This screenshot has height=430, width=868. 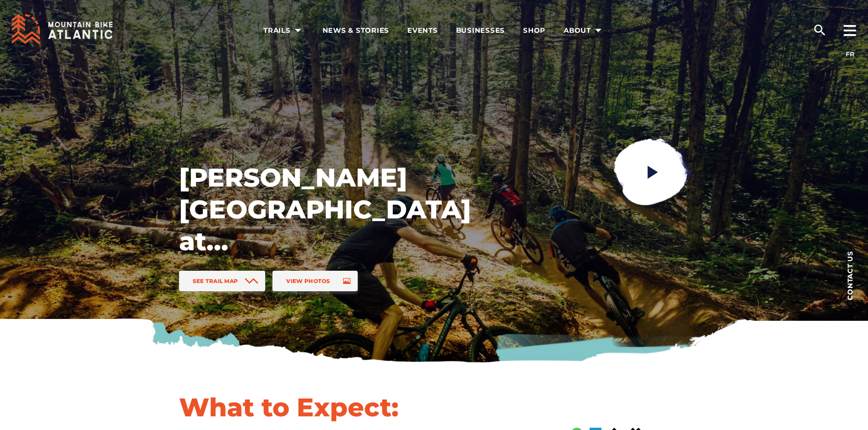 What do you see at coordinates (850, 275) in the screenshot?
I see `a: Contact us` at bounding box center [850, 275].